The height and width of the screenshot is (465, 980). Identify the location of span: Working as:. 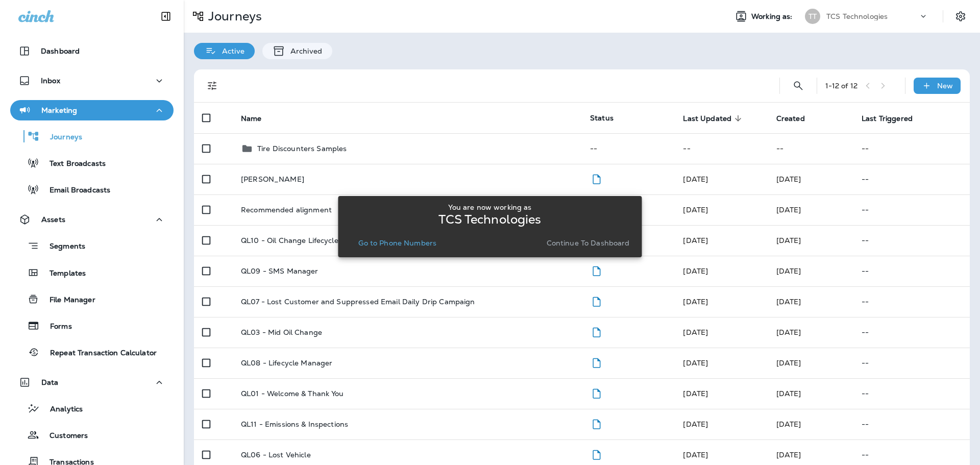
(773, 16).